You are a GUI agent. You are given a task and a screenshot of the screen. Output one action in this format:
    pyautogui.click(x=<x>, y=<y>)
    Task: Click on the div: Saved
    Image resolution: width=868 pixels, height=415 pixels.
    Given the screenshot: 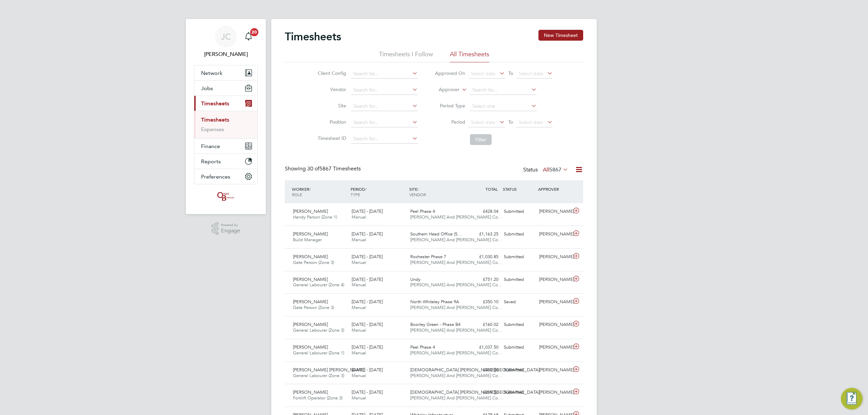 What is the action you would take?
    pyautogui.click(x=519, y=302)
    